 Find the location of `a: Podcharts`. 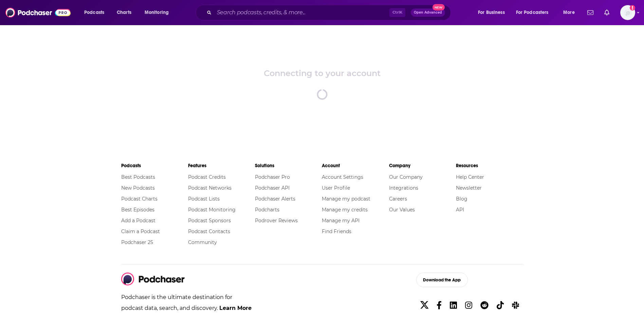

a: Podcharts is located at coordinates (267, 210).